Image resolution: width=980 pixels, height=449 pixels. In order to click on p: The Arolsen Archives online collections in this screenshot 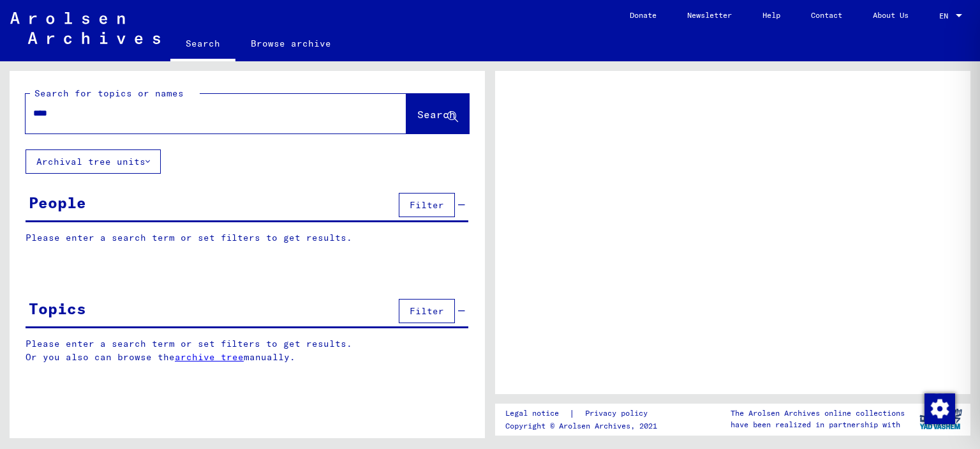, I will do `click(817, 413)`.